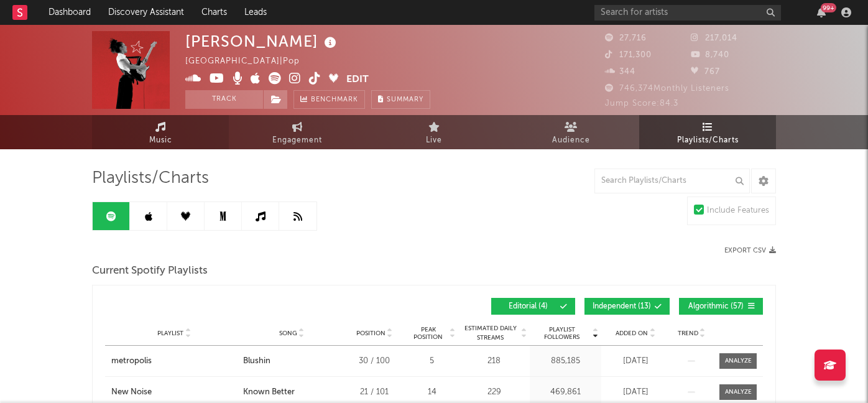 The width and height of the screenshot is (868, 403). I want to click on button: Track, so click(224, 100).